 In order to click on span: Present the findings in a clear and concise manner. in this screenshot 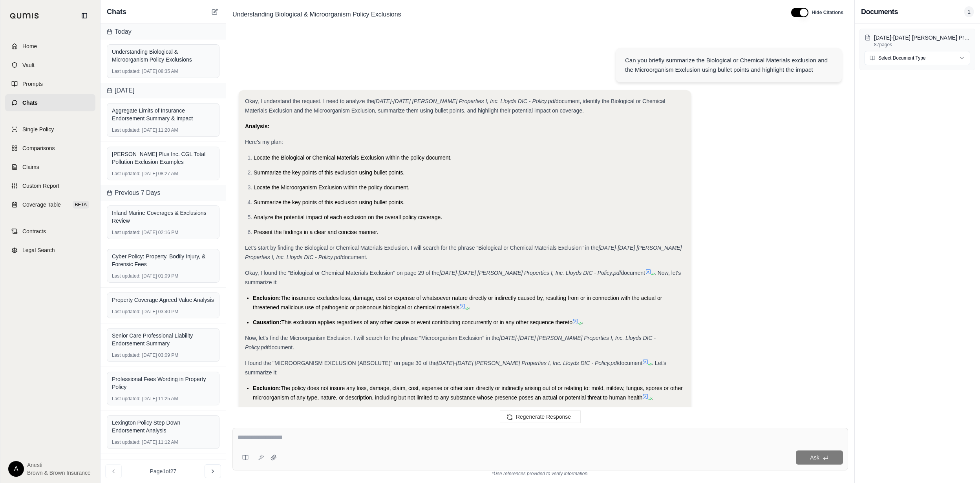, I will do `click(316, 232)`.